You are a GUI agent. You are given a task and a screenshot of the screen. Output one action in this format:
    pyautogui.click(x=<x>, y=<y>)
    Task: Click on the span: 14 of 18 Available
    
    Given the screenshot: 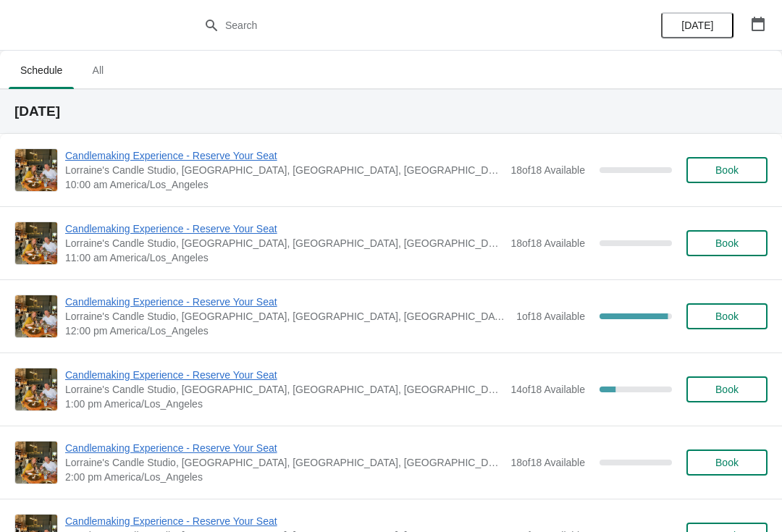 What is the action you would take?
    pyautogui.click(x=547, y=390)
    